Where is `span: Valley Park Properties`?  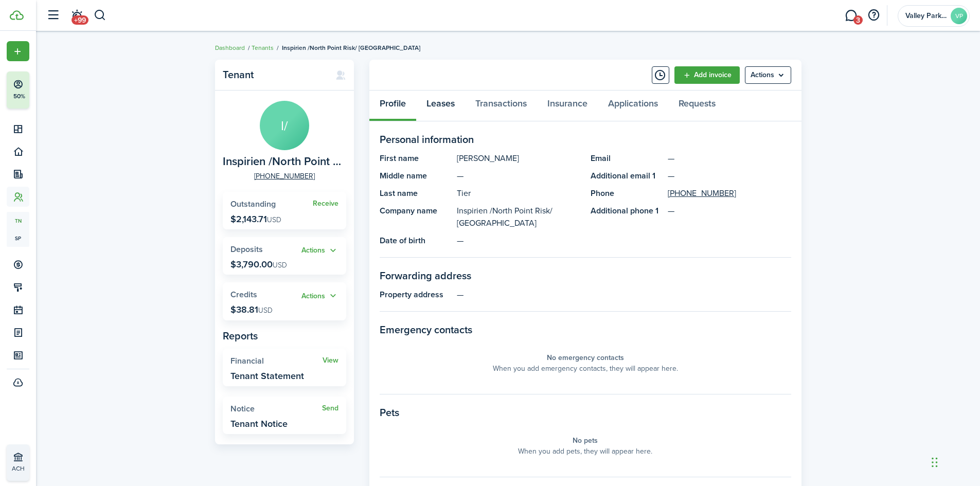 span: Valley Park Properties is located at coordinates (925, 16).